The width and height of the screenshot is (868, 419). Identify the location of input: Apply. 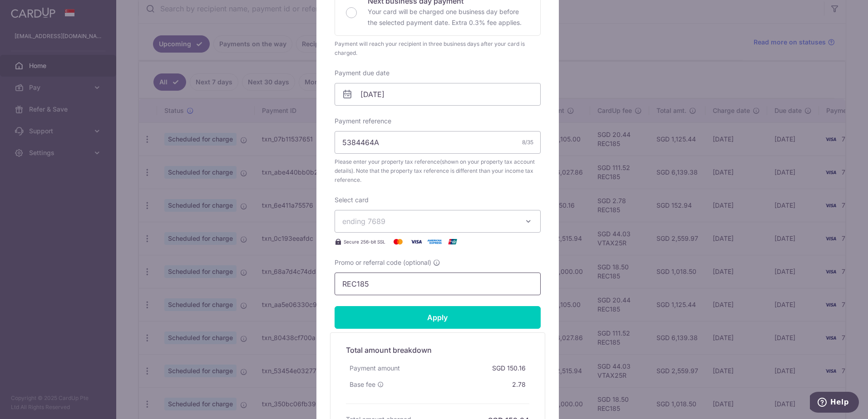
(437, 318).